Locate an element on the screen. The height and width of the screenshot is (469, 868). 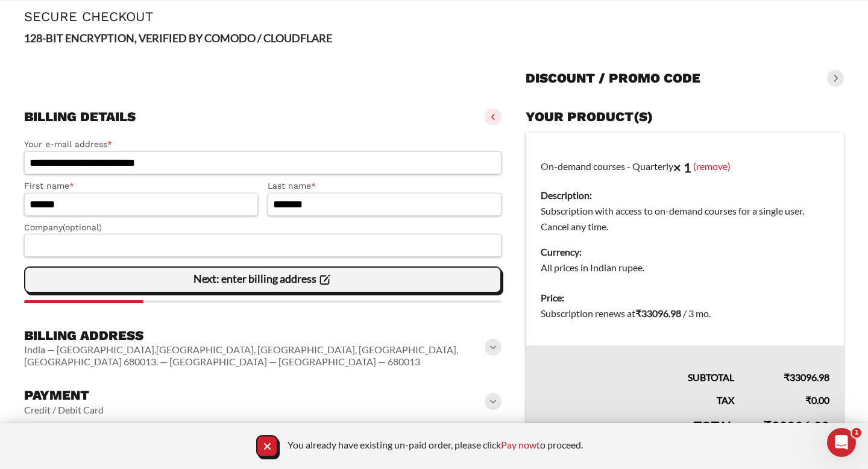
dt: Description: is located at coordinates (684, 195).